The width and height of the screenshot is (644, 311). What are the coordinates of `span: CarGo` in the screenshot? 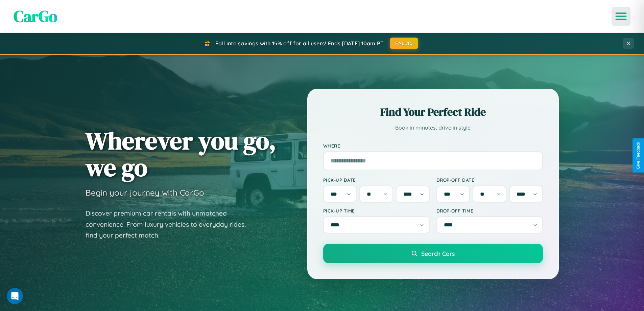 It's located at (36, 16).